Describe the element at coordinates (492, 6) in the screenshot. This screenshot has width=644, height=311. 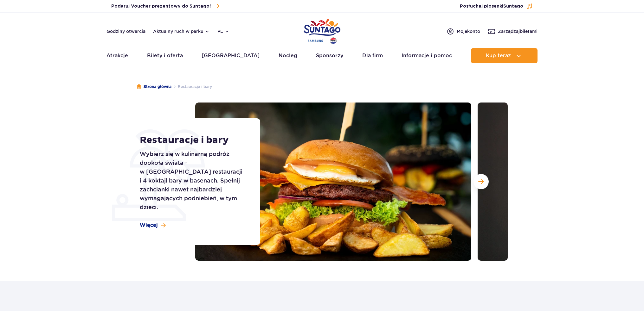
I see `span: Posłuchaj piosenki` at that location.